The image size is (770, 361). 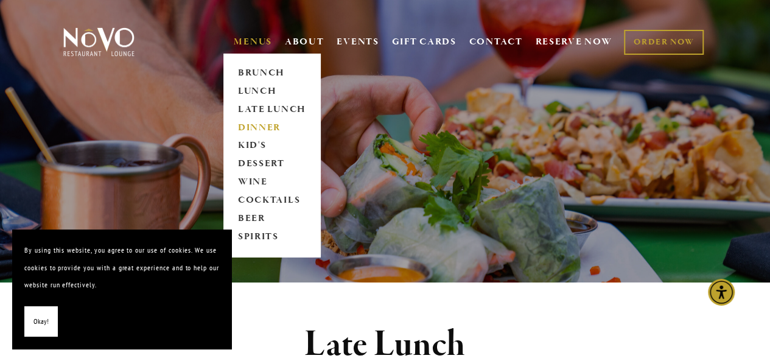 What do you see at coordinates (573, 42) in the screenshot?
I see `a: RESERVE NOW` at bounding box center [573, 42].